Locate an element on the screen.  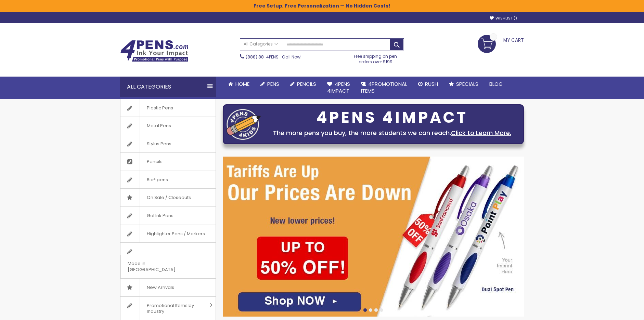
a: Stylus Pens is located at coordinates (168, 144).